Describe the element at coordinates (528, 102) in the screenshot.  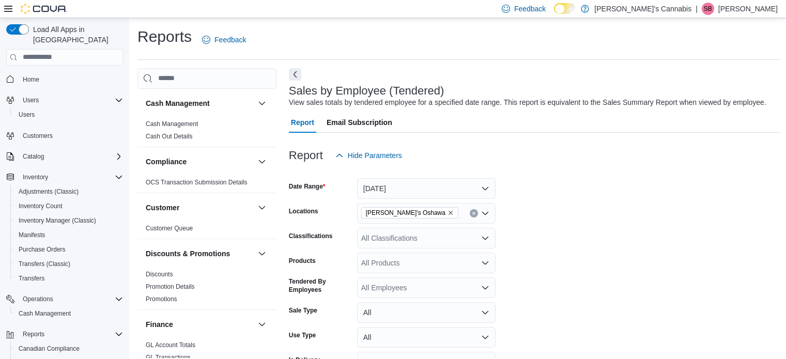
I see `div: View sales totals by tendered employee for a specified date range. This report is equivalent to t...` at that location.